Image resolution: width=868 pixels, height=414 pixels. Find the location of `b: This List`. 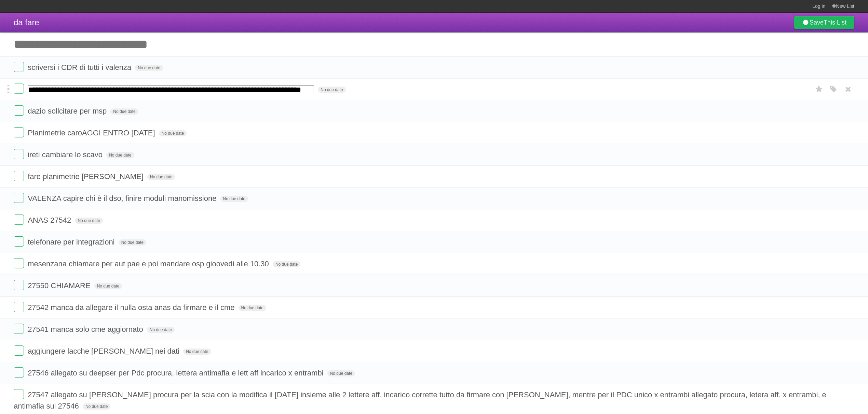

b: This List is located at coordinates (834, 23).